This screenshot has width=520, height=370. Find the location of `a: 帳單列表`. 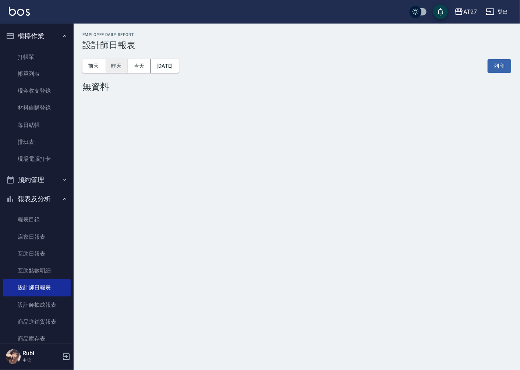

a: 帳單列表 is located at coordinates (37, 74).